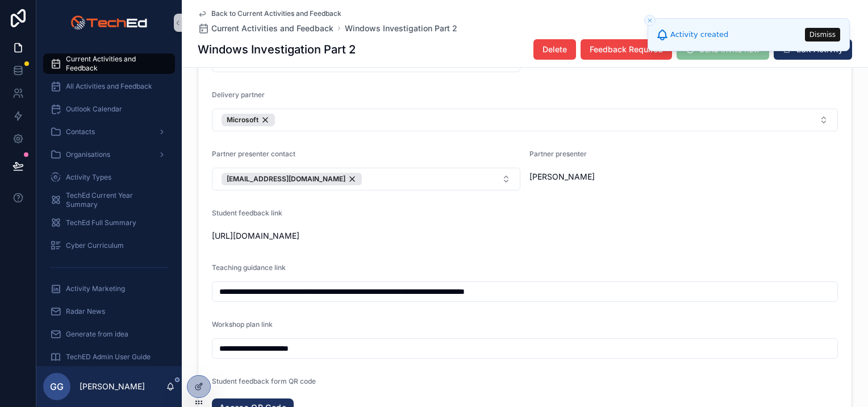  I want to click on span: Organisations, so click(89, 155).